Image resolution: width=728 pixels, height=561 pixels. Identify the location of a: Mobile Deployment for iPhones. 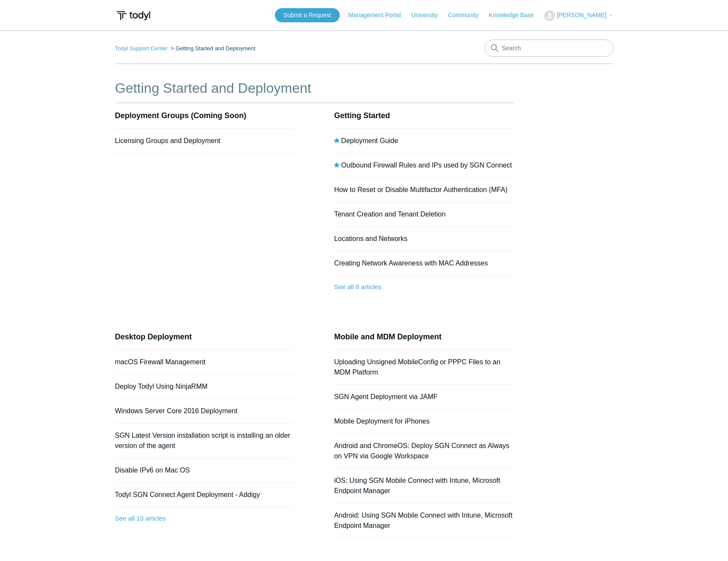
(382, 421).